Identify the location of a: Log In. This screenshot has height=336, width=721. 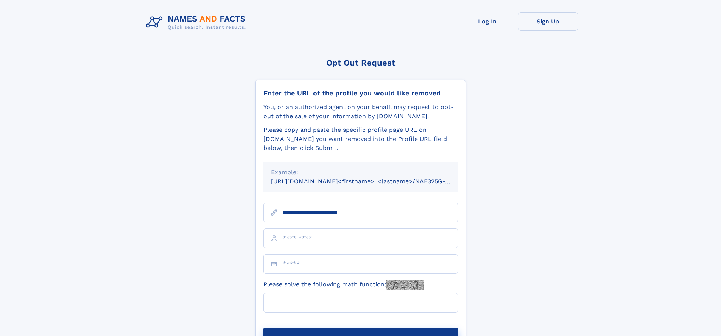
(488, 21).